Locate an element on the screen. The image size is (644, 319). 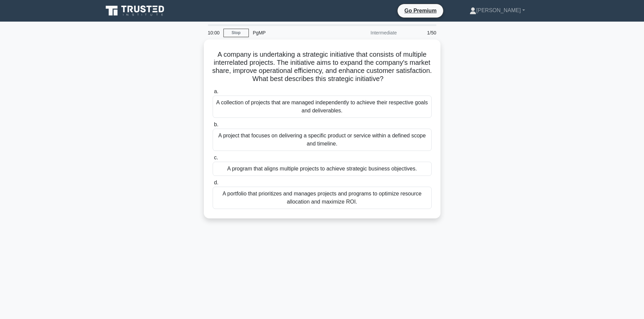
div: PgMP is located at coordinates (295, 33).